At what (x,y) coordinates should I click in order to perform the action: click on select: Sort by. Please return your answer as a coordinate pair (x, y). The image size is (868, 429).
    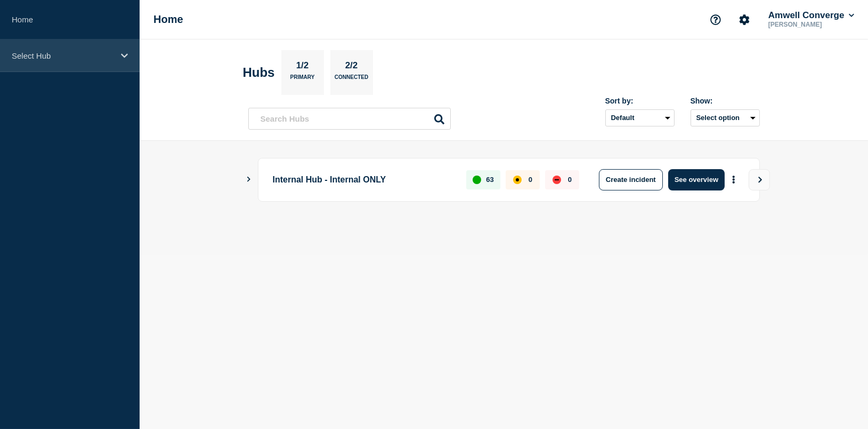
    Looking at the image, I should click on (640, 118).